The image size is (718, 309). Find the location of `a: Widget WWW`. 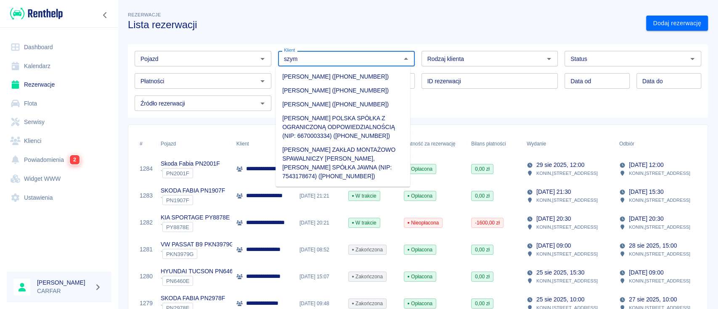

a: Widget WWW is located at coordinates (59, 179).